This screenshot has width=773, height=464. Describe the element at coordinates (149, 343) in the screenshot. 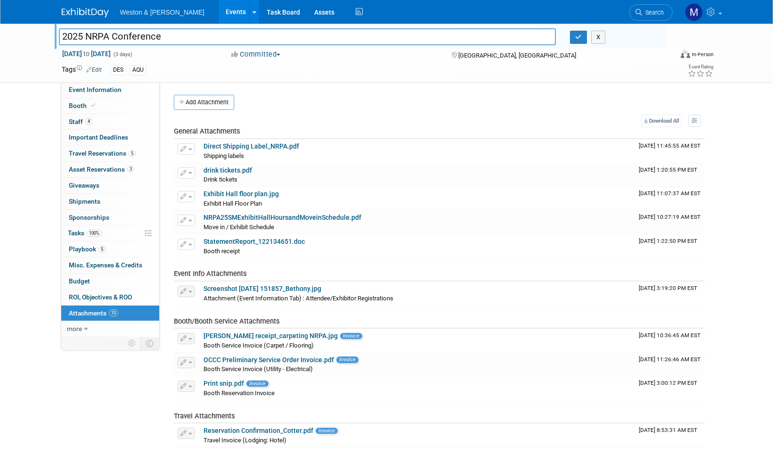

I see `td: Toggle Event Tabs` at that location.